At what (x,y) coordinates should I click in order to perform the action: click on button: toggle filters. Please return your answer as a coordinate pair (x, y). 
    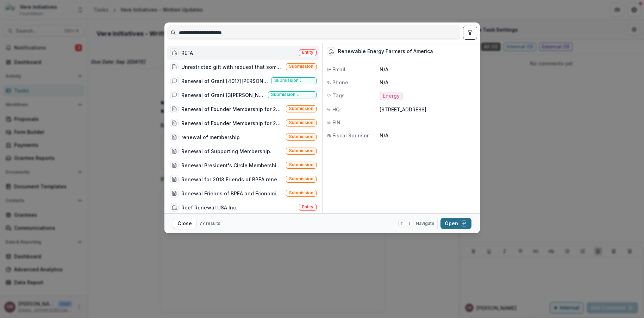
    Looking at the image, I should click on (470, 33).